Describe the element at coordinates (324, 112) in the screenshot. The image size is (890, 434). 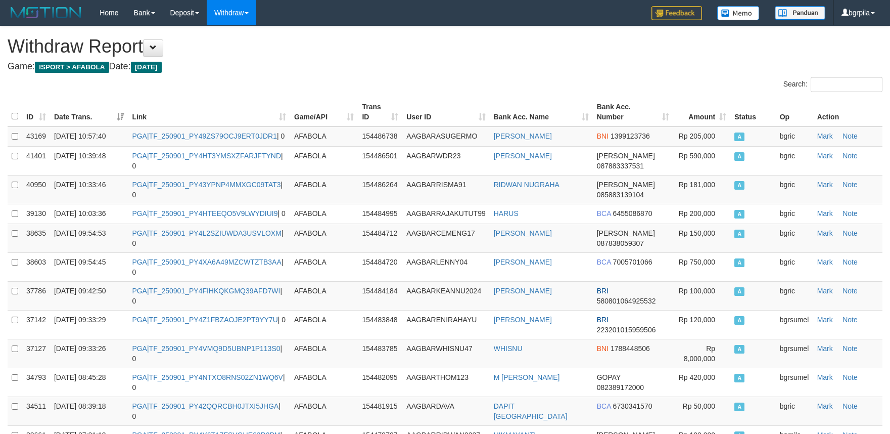
I see `th: Game/API: activate to sort column ascending` at that location.